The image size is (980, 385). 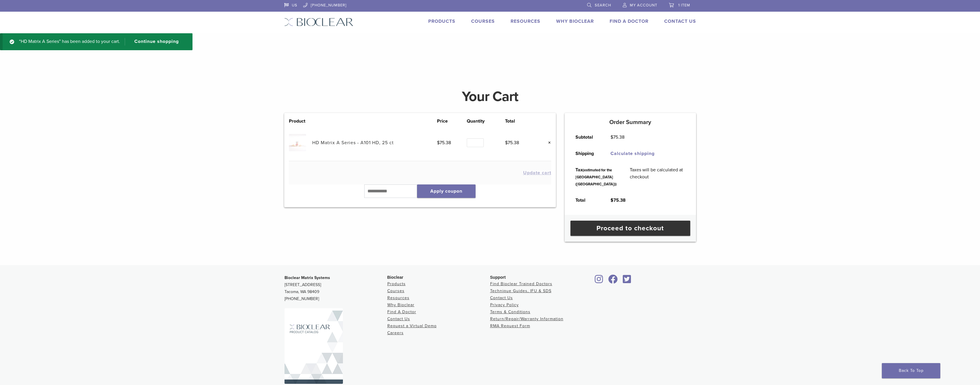 I want to click on span: Support, so click(x=499, y=277).